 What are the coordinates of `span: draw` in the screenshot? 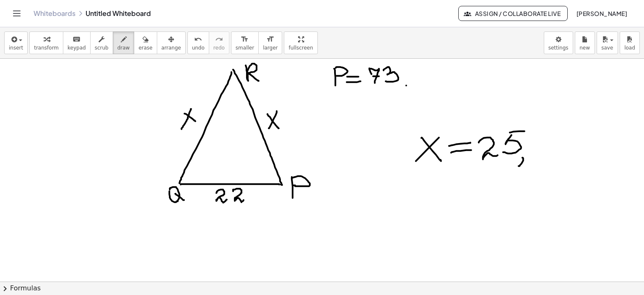 It's located at (124, 48).